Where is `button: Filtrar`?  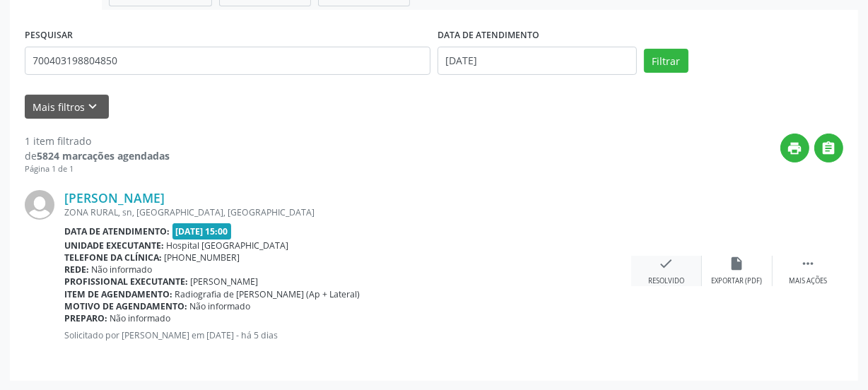 button: Filtrar is located at coordinates (666, 61).